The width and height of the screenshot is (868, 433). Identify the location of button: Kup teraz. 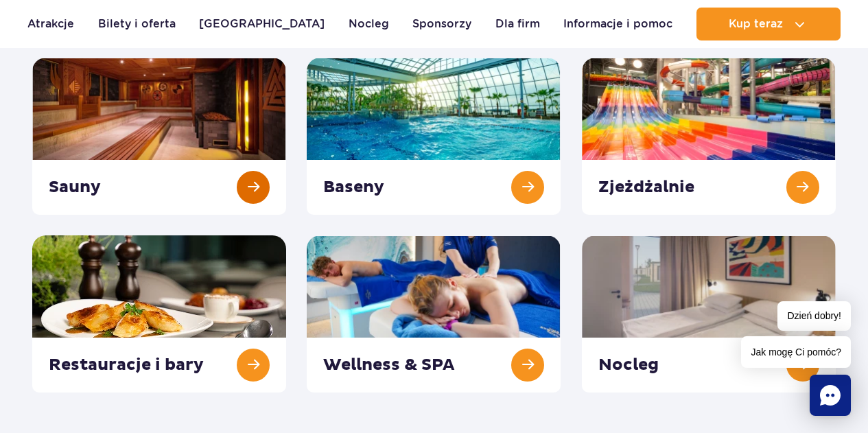
(768, 24).